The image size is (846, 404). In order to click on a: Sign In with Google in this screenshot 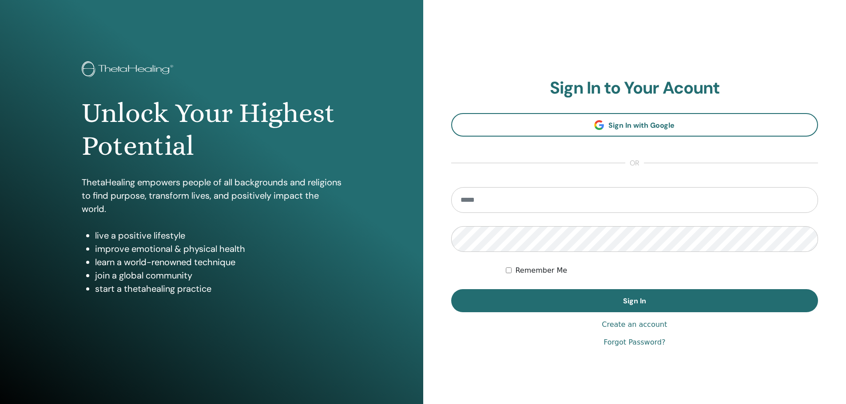, I will do `click(634, 125)`.